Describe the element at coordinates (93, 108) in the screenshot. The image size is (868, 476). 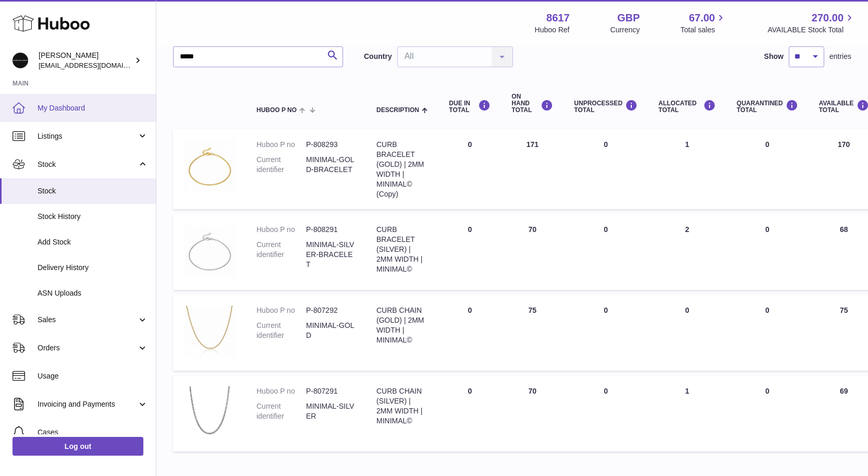
I see `span: My Dashboard` at that location.